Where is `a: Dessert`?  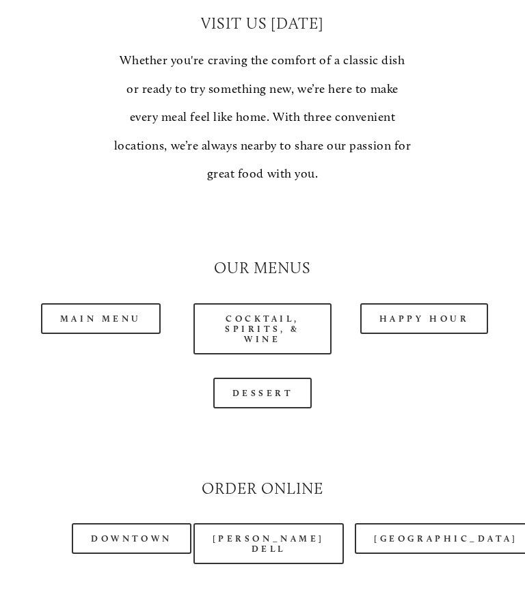
a: Dessert is located at coordinates (262, 393).